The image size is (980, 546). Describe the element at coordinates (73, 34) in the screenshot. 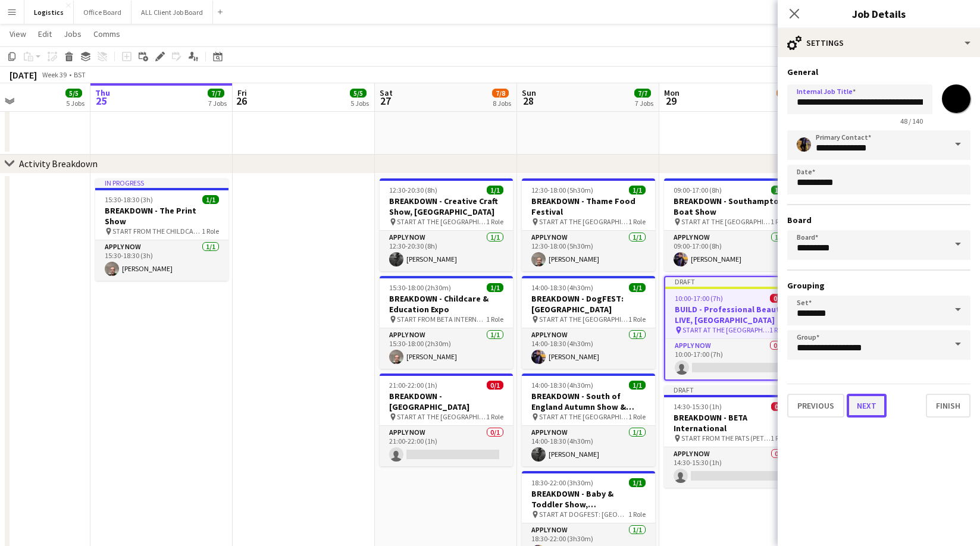

I see `span: Jobs` at that location.